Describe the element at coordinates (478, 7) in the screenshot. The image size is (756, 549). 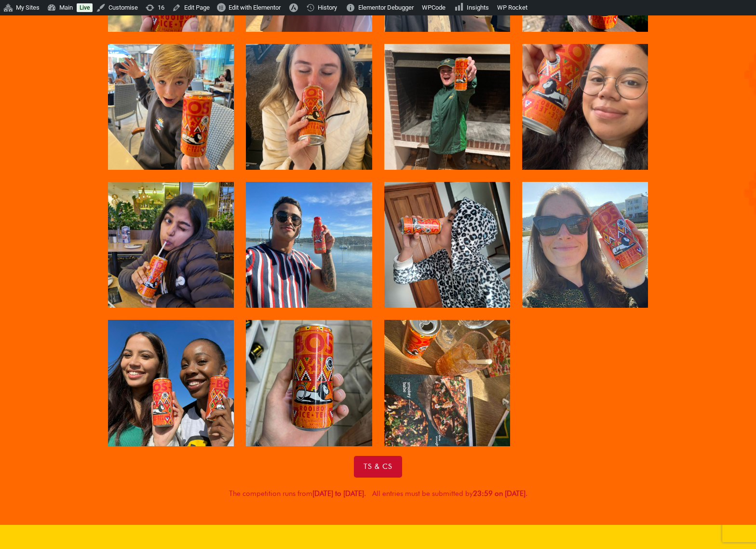
I see `span: Insights` at that location.